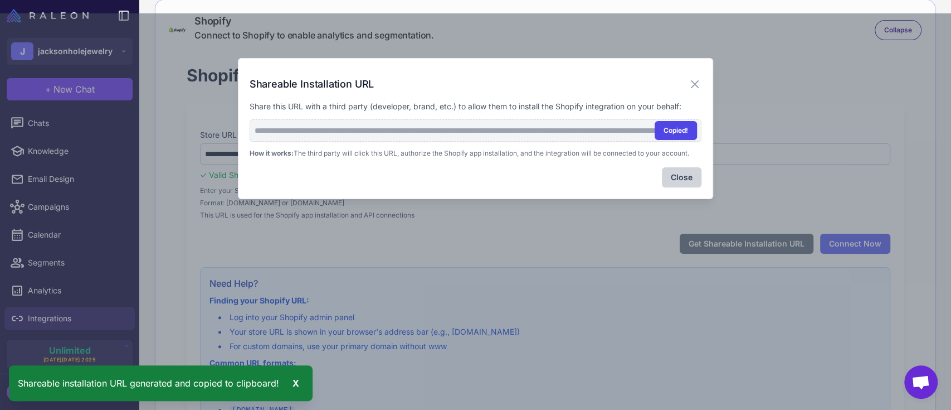  Describe the element at coordinates (476, 153) in the screenshot. I see `p: The third party will click this URL, authorize the Shopify app installation, and the integration ...` at that location.